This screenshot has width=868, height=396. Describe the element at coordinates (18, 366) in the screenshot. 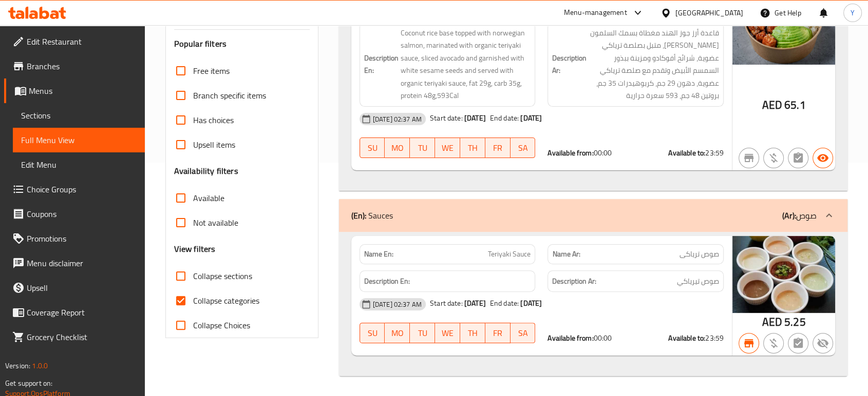

I see `span: Version:` at that location.